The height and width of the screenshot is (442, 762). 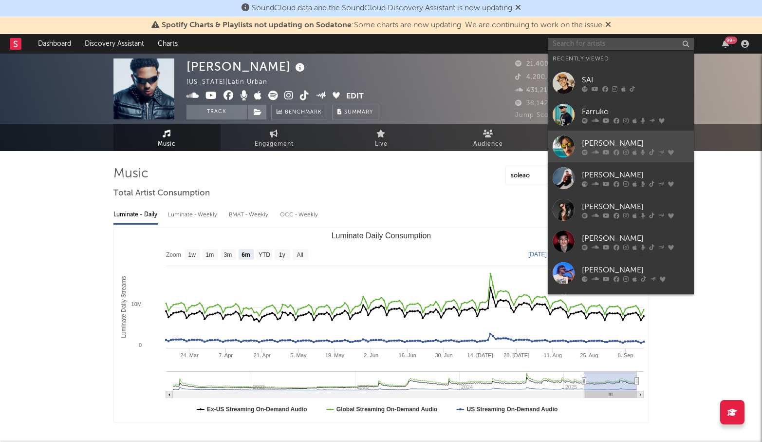 What do you see at coordinates (123, 306) in the screenshot?
I see `text: Luminate Daily Streams` at bounding box center [123, 306].